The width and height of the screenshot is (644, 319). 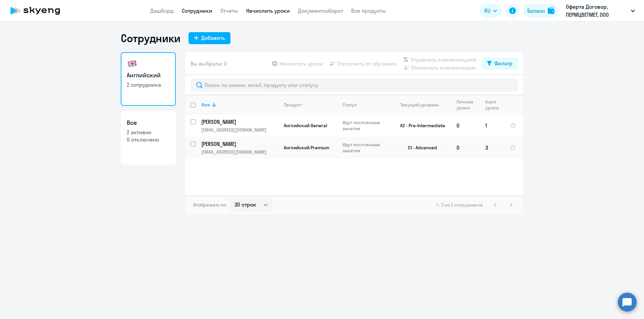 What do you see at coordinates (148, 140) in the screenshot?
I see `p: 0 отключено` at bounding box center [148, 140].